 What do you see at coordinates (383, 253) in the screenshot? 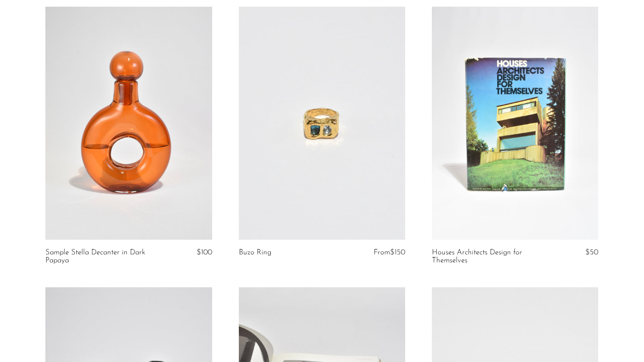
I see `div: From` at bounding box center [383, 253].